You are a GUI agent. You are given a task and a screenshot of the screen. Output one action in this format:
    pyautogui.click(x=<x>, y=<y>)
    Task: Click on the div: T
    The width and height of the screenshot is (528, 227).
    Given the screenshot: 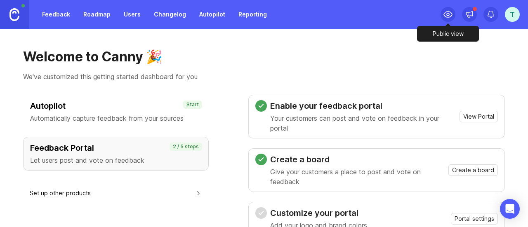 What is the action you would take?
    pyautogui.click(x=513, y=14)
    